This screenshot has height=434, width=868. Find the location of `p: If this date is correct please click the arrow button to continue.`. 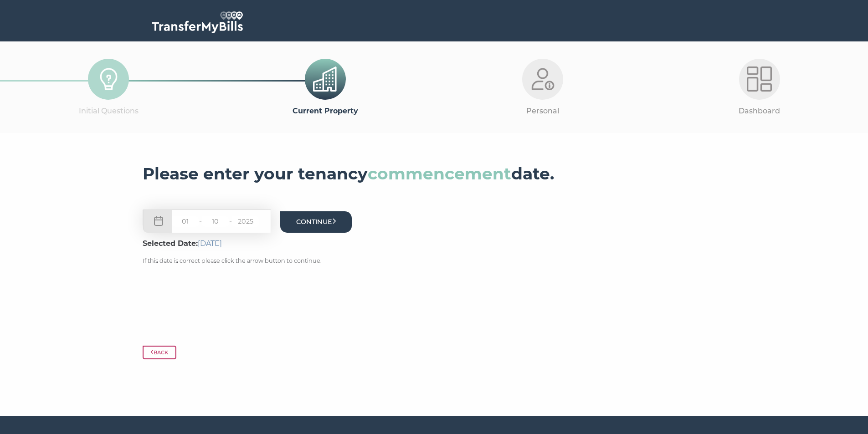

p: If this date is correct please click the arrow button to continue. is located at coordinates (248, 261).